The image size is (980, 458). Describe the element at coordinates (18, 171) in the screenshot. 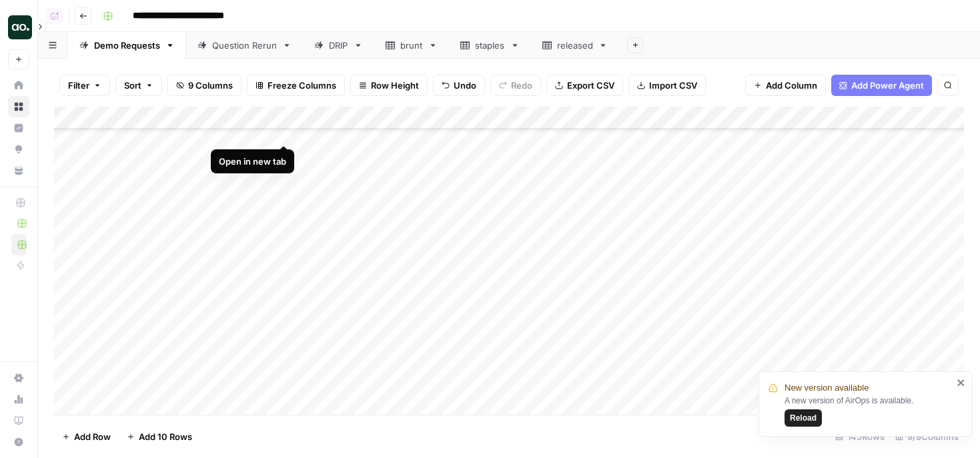

I see `a: Your Data` at that location.